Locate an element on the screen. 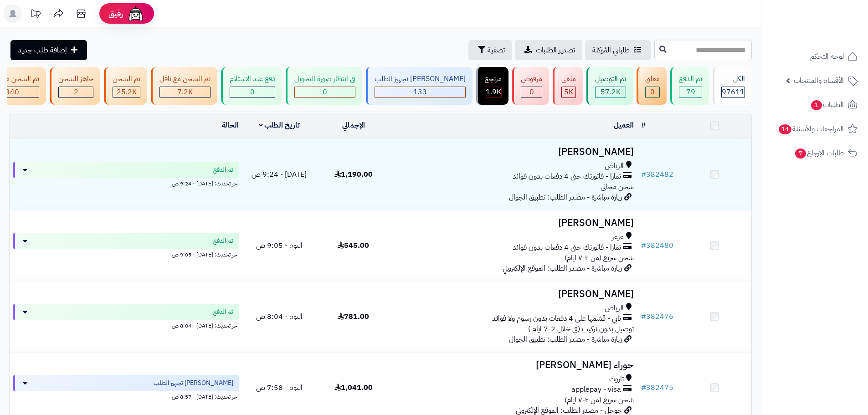 The image size is (868, 415). span: طلباتي المُوكلة is located at coordinates (611, 50).